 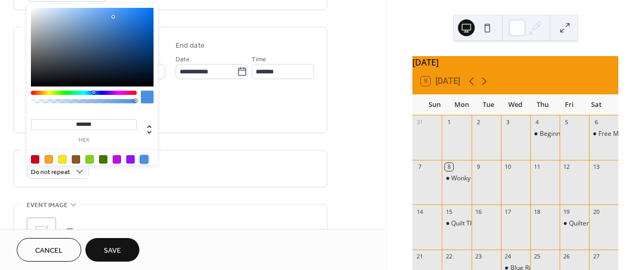 I want to click on div: #9013FE, so click(x=131, y=159).